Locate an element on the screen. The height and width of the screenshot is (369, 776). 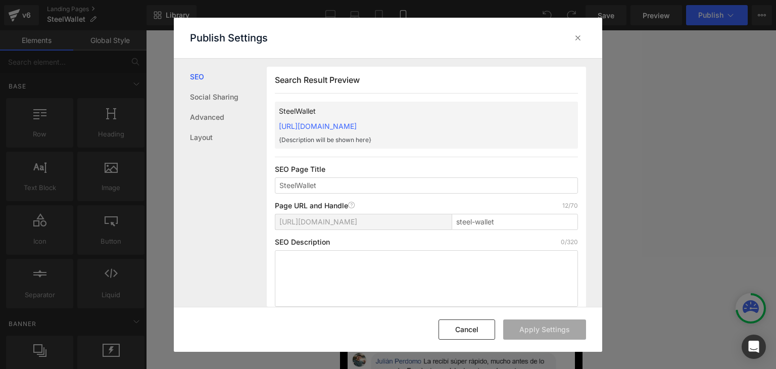
div: Open Intercom Messenger is located at coordinates (754, 347).